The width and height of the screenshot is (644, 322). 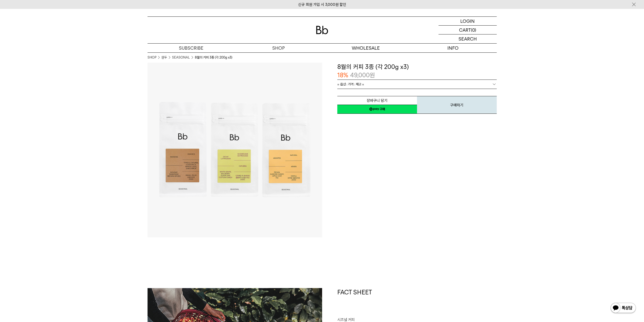 What do you see at coordinates (372, 75) in the screenshot?
I see `span: 원` at bounding box center [372, 75].